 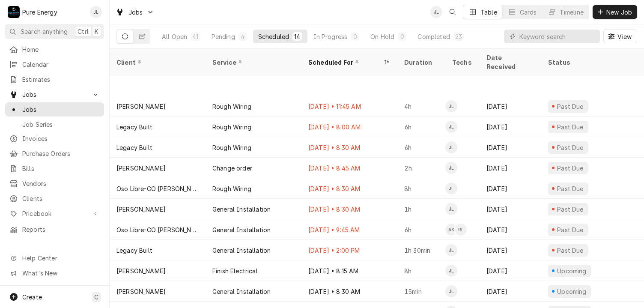 What do you see at coordinates (40, 12) in the screenshot?
I see `div: Pure Energy` at bounding box center [40, 12].